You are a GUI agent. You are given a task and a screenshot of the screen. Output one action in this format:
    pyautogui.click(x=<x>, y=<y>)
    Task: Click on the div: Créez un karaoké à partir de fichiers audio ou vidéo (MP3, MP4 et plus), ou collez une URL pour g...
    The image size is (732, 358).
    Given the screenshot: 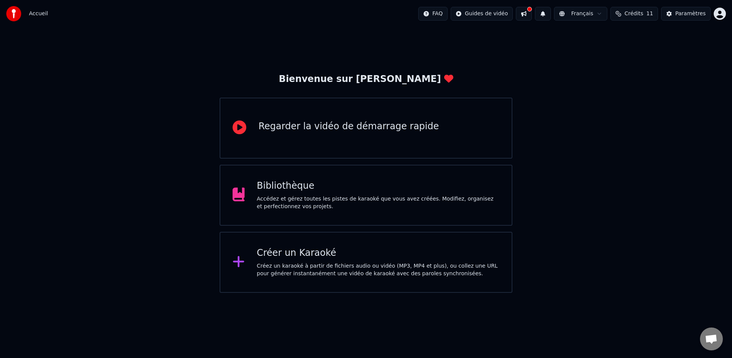 What is the action you would take?
    pyautogui.click(x=378, y=270)
    